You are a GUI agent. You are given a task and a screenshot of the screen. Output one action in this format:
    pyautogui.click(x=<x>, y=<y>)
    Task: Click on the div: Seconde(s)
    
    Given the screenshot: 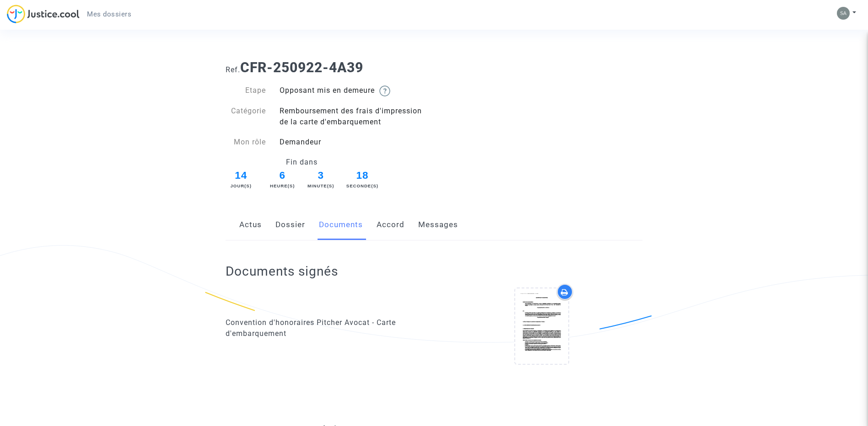 What is the action you would take?
    pyautogui.click(x=362, y=186)
    